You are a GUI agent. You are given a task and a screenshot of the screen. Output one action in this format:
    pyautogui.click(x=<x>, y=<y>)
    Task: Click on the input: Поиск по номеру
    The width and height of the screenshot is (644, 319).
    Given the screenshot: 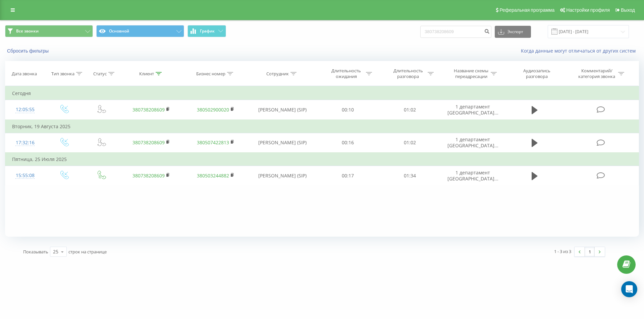 What is the action you would take?
    pyautogui.click(x=456, y=32)
    